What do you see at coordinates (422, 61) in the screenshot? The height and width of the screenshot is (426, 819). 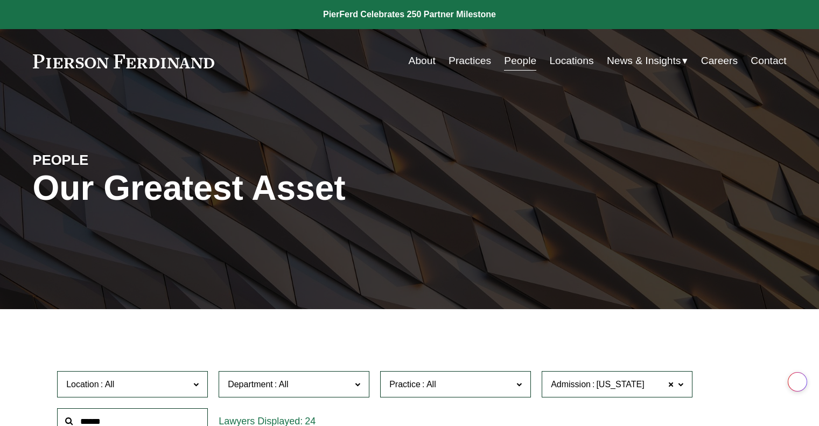 I see `a: About` at bounding box center [422, 61].